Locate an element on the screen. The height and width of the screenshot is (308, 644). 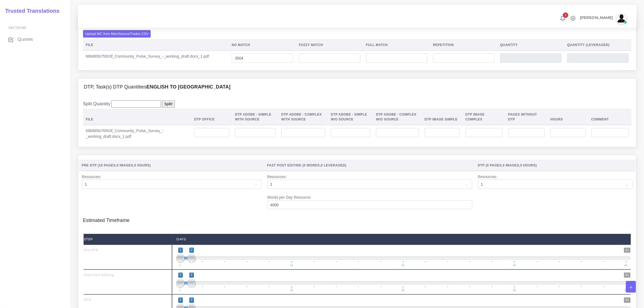
th: Pages Without DTP is located at coordinates (526, 117).